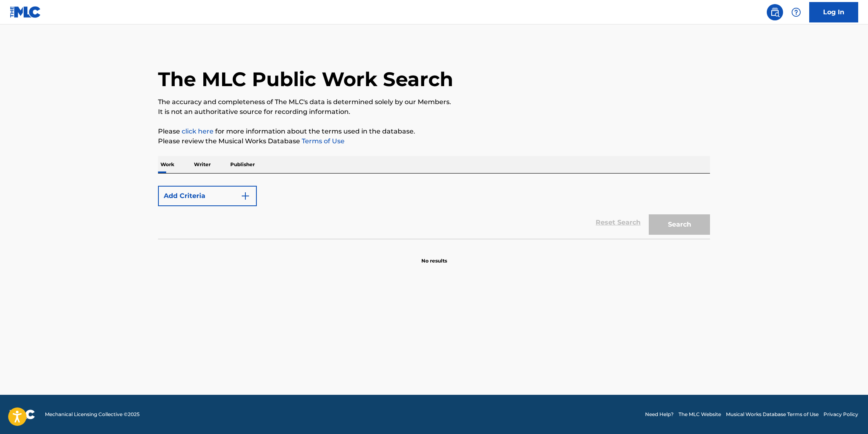  What do you see at coordinates (796, 12) in the screenshot?
I see `div: Help` at bounding box center [796, 12].